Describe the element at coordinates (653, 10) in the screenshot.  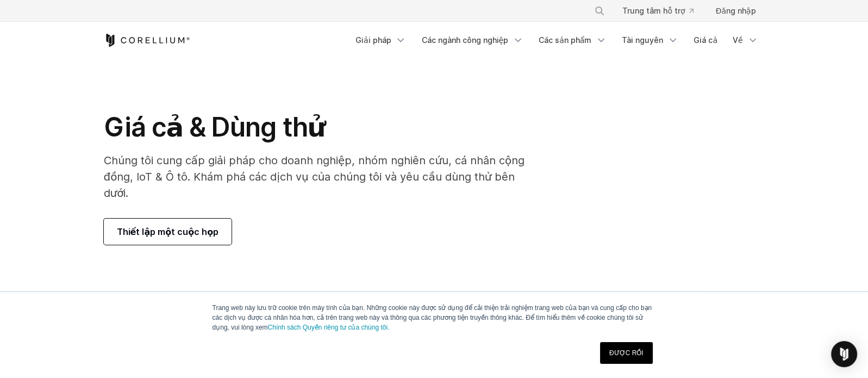
I see `font: Trung tâm hỗ trợ` at that location.